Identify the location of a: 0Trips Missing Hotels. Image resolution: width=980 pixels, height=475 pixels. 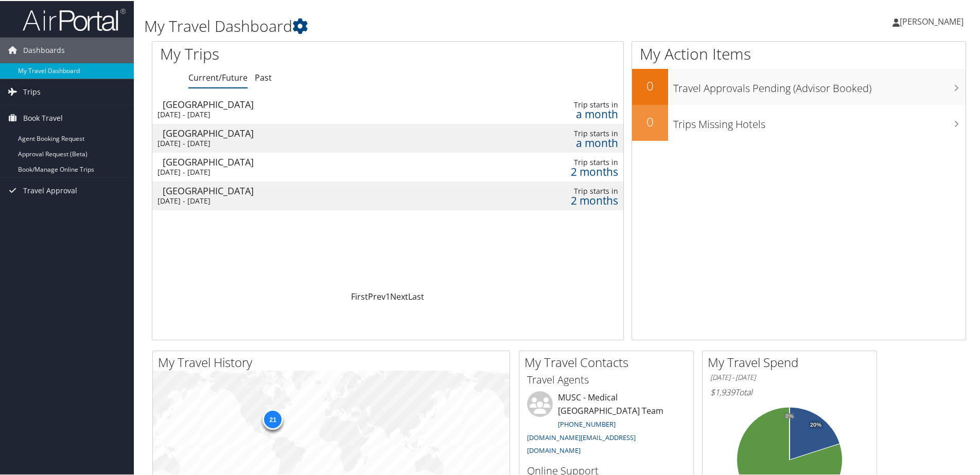
(798, 121).